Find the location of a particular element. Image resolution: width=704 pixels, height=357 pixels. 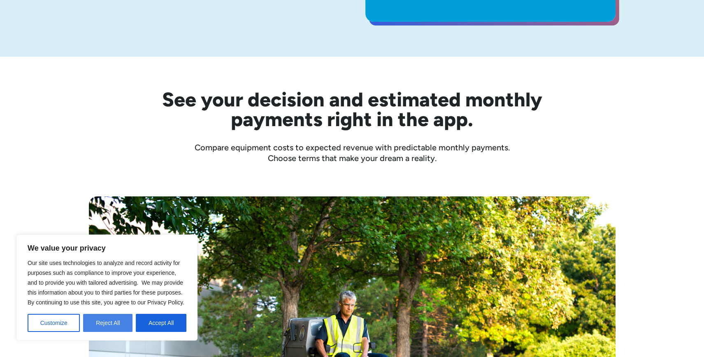

h2: See your decision and estimated monthly payments right in the app. is located at coordinates (352, 109).